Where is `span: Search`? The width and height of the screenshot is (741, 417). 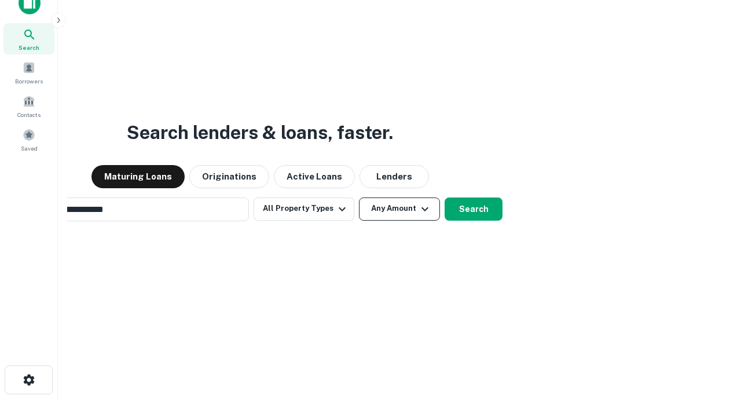 span: Search is located at coordinates (29, 47).